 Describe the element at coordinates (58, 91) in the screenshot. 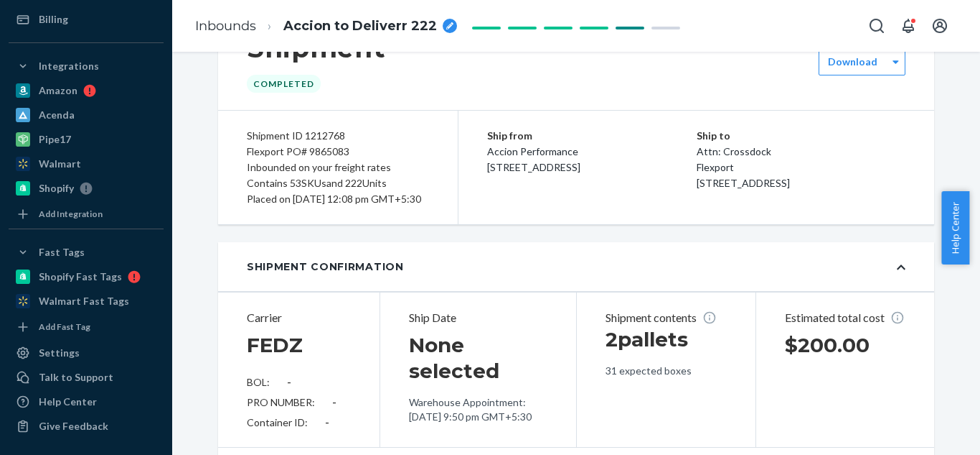

I see `div: Amazon` at that location.